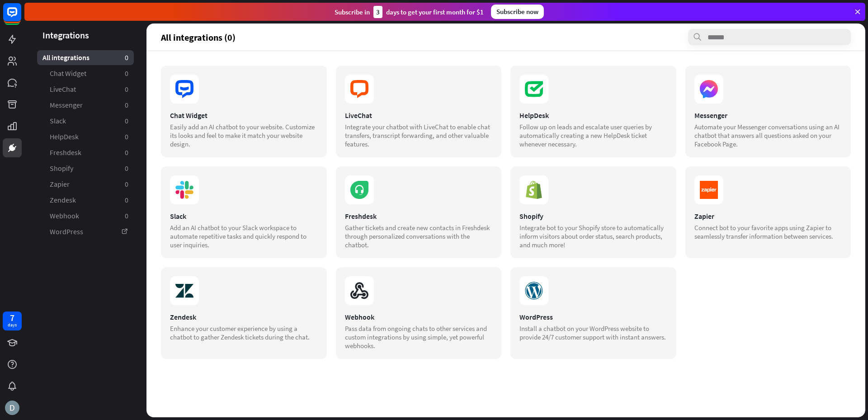 This screenshot has height=420, width=868. What do you see at coordinates (60, 184) in the screenshot?
I see `span: Zapier` at bounding box center [60, 184].